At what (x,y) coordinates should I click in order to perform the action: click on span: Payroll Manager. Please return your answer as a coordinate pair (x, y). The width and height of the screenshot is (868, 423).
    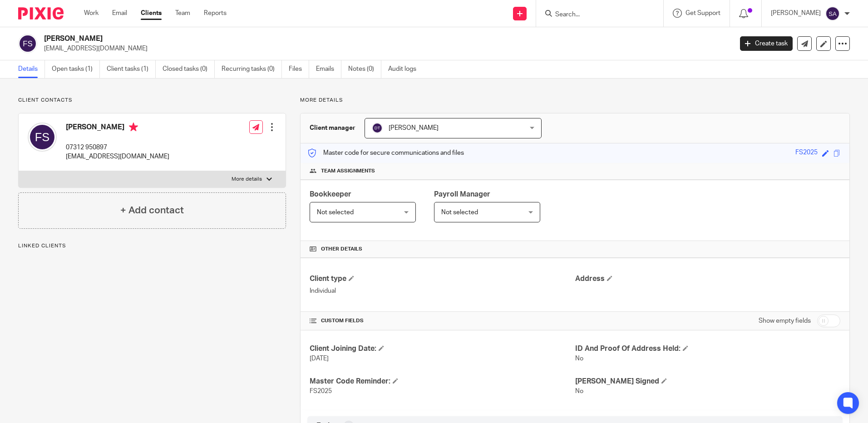
    Looking at the image, I should click on (462, 194).